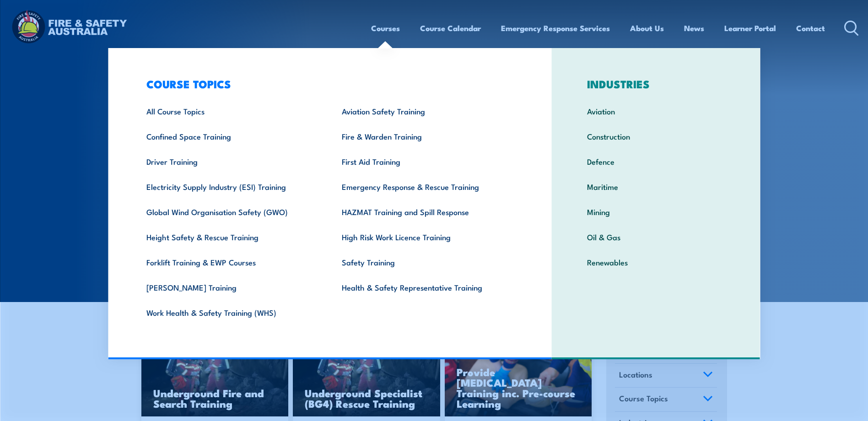 This screenshot has width=868, height=421. What do you see at coordinates (656, 211) in the screenshot?
I see `a: Mining` at bounding box center [656, 211].